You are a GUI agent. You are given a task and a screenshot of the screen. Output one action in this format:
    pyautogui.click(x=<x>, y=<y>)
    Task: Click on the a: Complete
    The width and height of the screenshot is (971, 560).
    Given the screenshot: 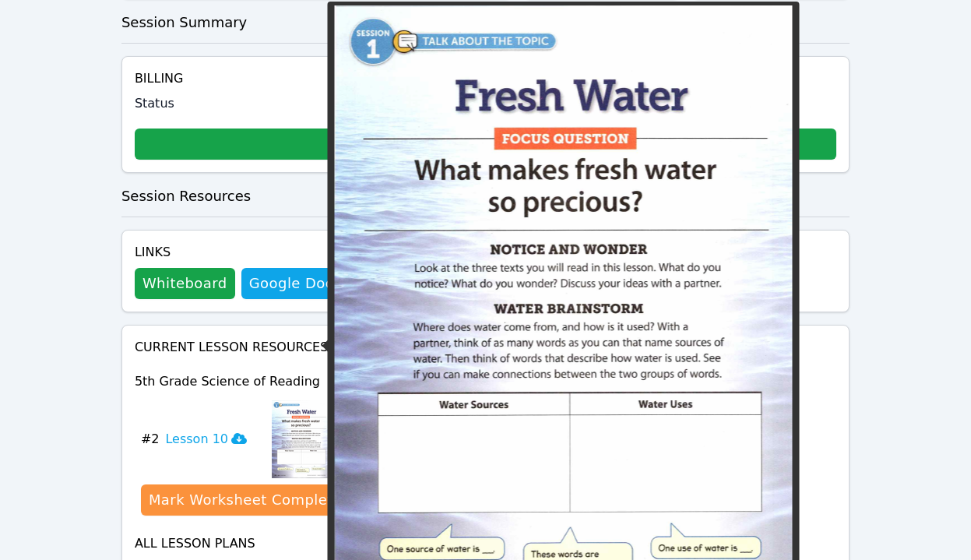 What is the action you would take?
    pyautogui.click(x=485, y=144)
    